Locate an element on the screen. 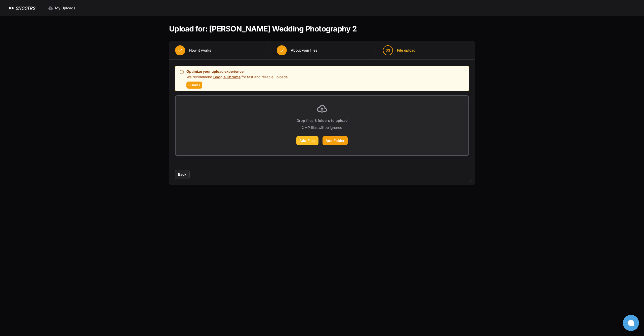 Image resolution: width=644 pixels, height=336 pixels. p: We recommend for fast and reliable uploads is located at coordinates (237, 77).